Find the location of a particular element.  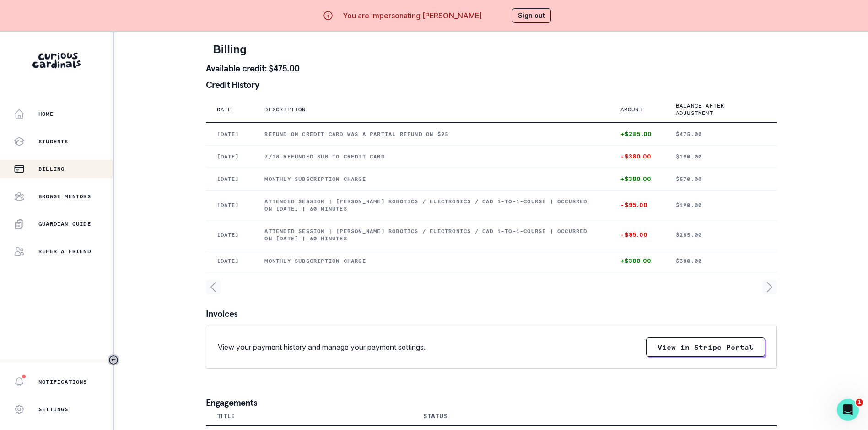

p: +$285.00 is located at coordinates (637, 134).